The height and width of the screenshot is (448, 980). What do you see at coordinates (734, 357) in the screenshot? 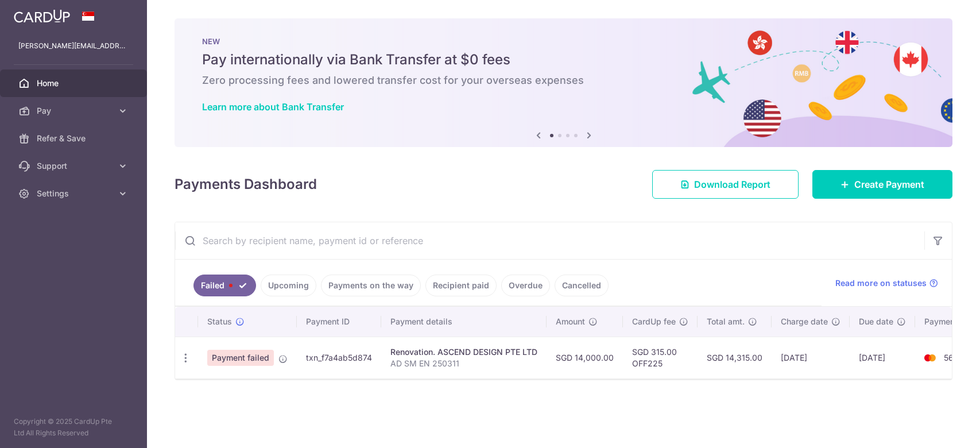
I see `td: SGD 14,315.00` at bounding box center [734, 357].